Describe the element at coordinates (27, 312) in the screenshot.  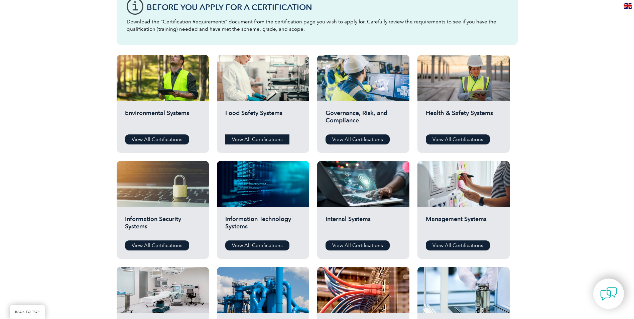
I see `a: BACK TO TOP` at that location.